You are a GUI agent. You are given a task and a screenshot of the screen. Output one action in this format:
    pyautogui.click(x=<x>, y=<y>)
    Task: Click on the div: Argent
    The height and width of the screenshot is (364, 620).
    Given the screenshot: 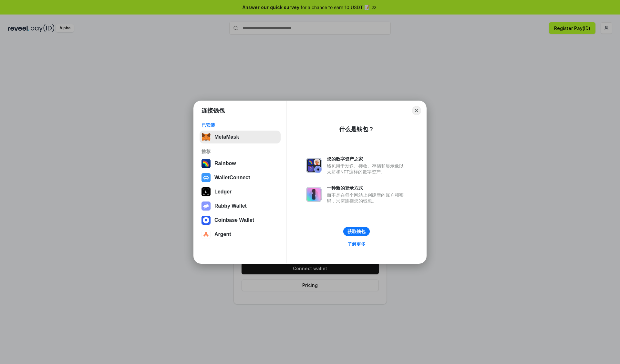 What is the action you would take?
    pyautogui.click(x=223, y=235)
    